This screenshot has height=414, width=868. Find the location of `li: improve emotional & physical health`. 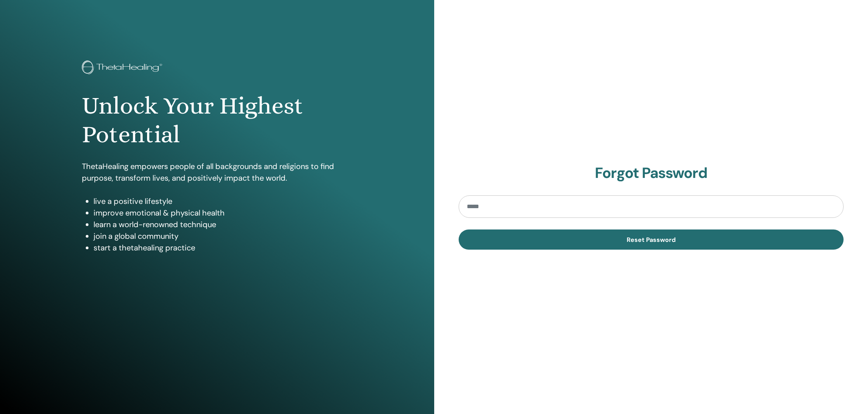

li: improve emotional & physical health is located at coordinates (223, 213).